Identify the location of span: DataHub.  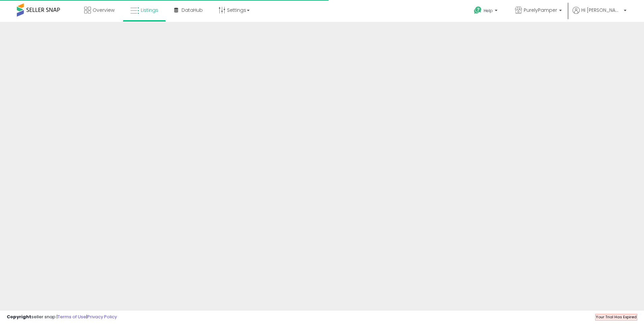
(192, 10).